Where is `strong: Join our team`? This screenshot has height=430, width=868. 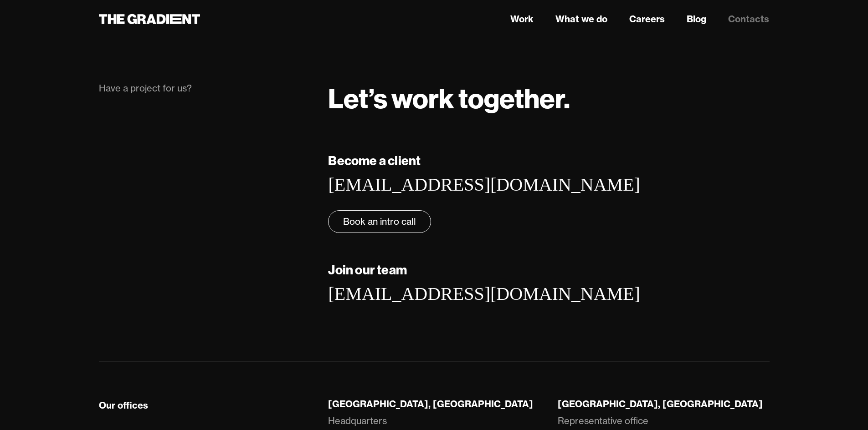 strong: Join our team is located at coordinates (367, 269).